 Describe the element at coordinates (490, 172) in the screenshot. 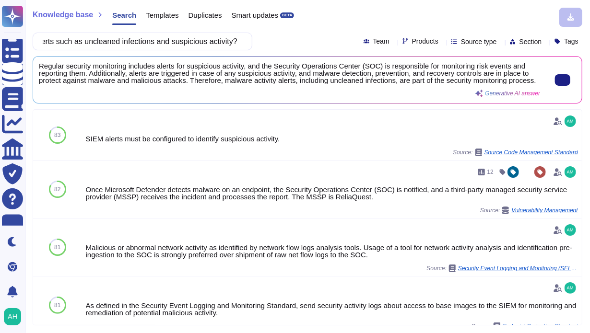

I see `span: 12` at that location.